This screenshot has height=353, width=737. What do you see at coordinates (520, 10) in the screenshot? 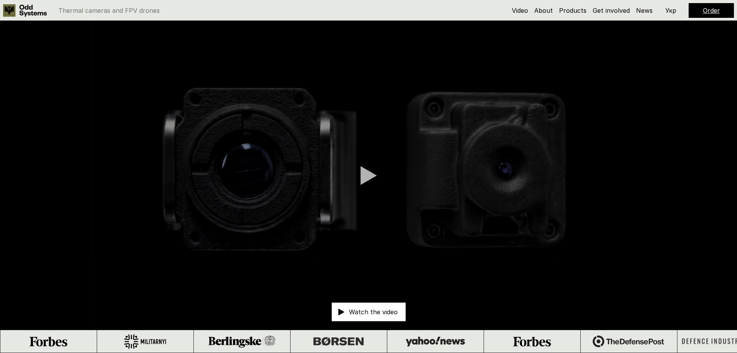
I see `a: Video` at bounding box center [520, 10].